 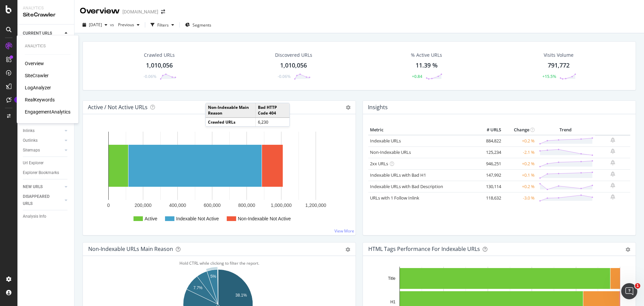 What do you see at coordinates (281, 205) in the screenshot?
I see `text: 1,000,000` at bounding box center [281, 205].